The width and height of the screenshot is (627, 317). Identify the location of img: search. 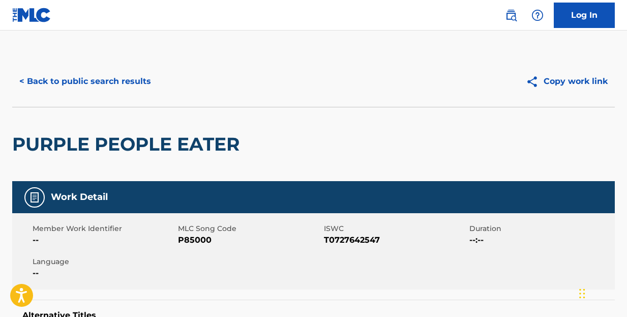
(511, 15).